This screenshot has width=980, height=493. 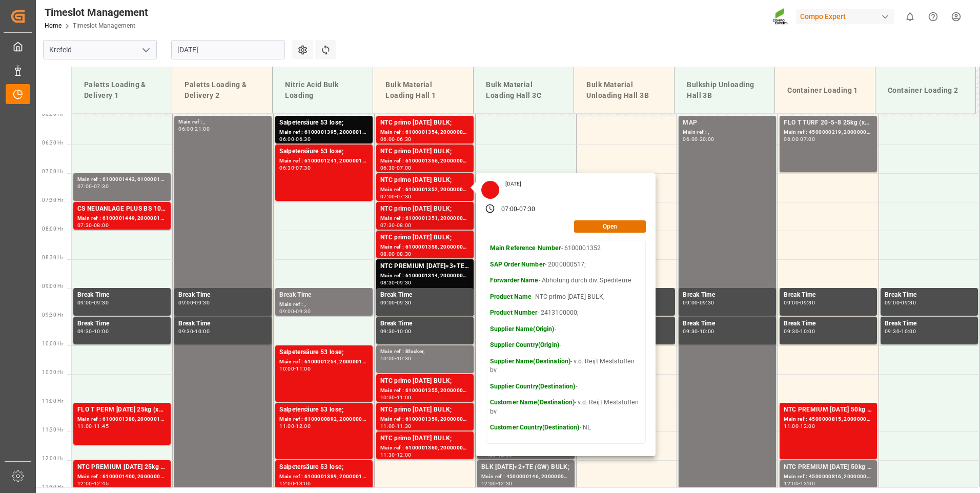 I want to click on span: 10:30 Hr, so click(x=52, y=372).